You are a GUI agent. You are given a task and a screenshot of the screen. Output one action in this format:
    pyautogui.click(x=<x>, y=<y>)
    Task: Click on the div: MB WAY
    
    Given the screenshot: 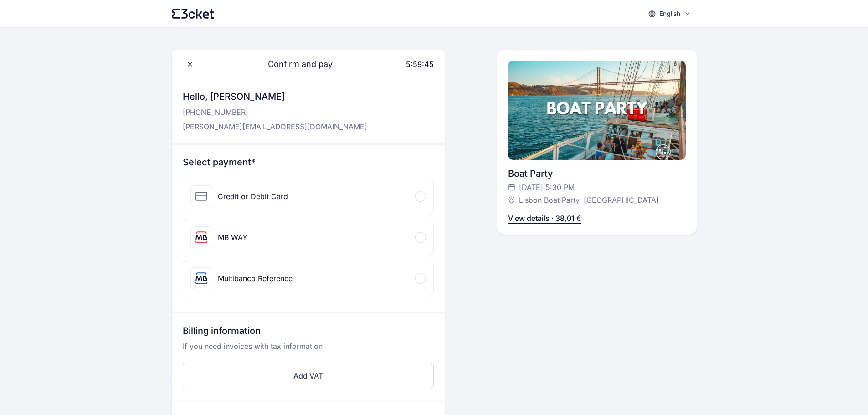 What is the action you would take?
    pyautogui.click(x=232, y=237)
    